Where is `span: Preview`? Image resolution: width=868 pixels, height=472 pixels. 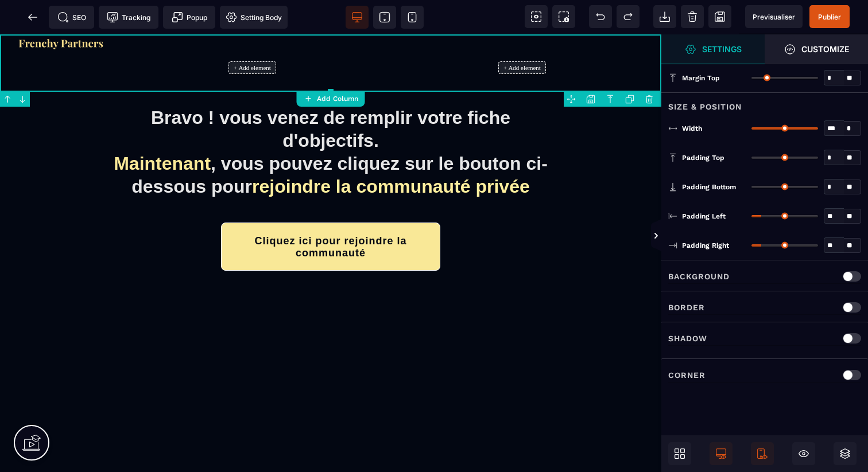
span: Preview is located at coordinates (774, 17).